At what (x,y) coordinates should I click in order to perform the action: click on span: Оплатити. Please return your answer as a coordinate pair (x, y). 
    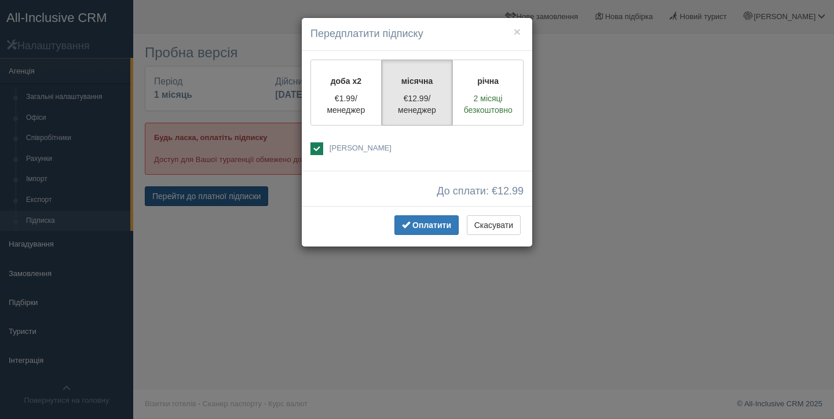
    Looking at the image, I should click on (431, 225).